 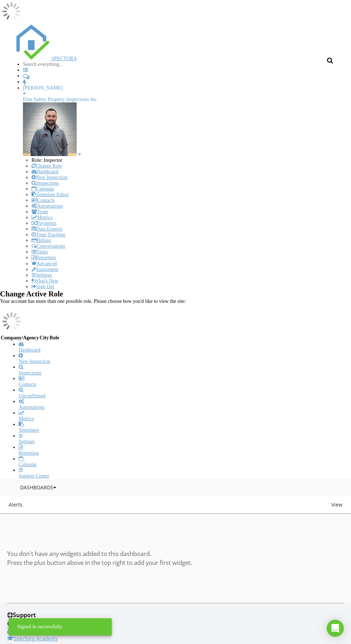 What do you see at coordinates (50, 195) in the screenshot?
I see `a: Template Editor` at bounding box center [50, 195].